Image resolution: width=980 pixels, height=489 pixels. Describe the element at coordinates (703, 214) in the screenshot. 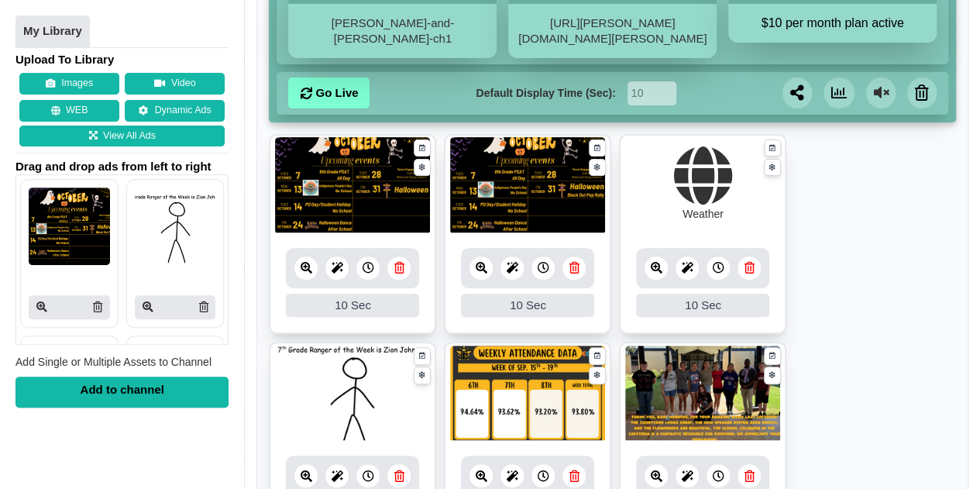

I see `div: Weather` at that location.